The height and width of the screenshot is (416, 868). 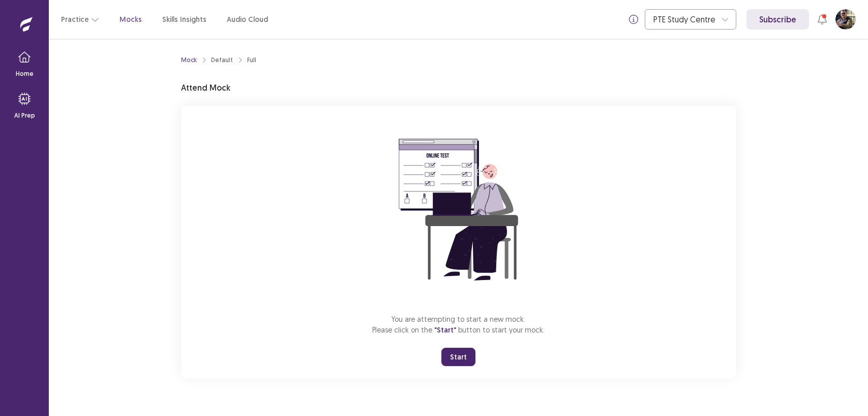 I want to click on div: PTE Study Centre, so click(x=685, y=19).